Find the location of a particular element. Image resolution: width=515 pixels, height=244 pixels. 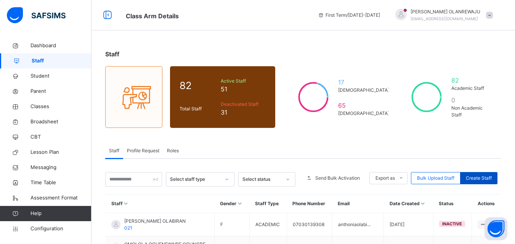

span: Broadsheet is located at coordinates (61, 122).